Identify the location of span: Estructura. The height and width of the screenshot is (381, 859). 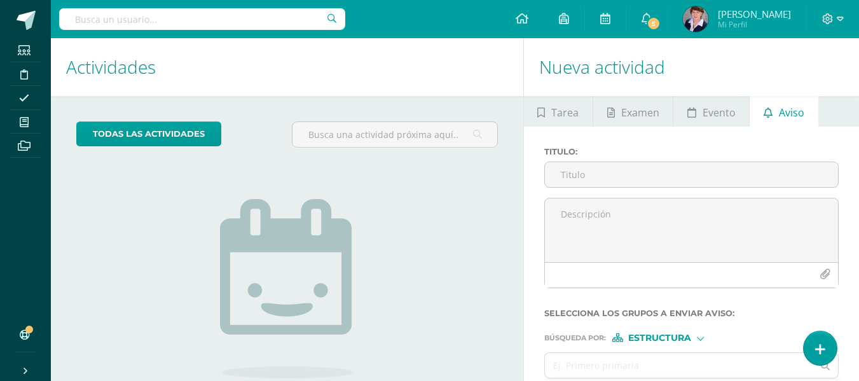
(659, 338).